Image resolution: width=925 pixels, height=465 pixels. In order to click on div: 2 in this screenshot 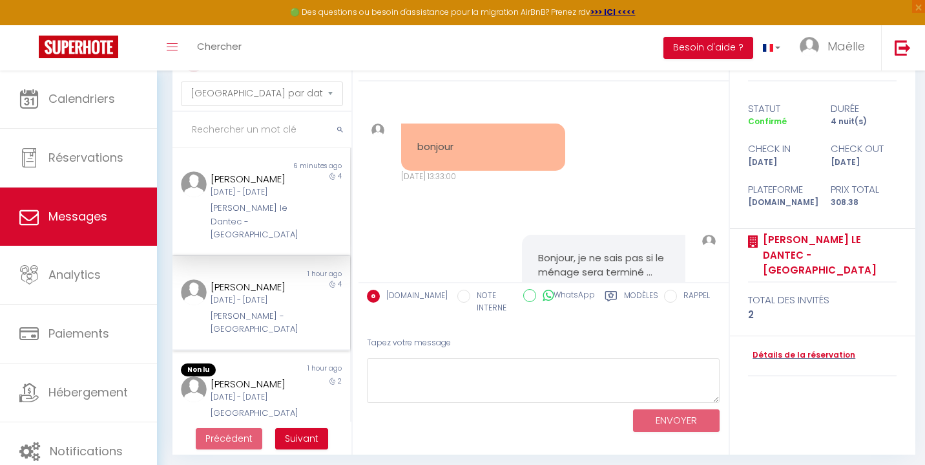, I will do `click(822, 315)`.